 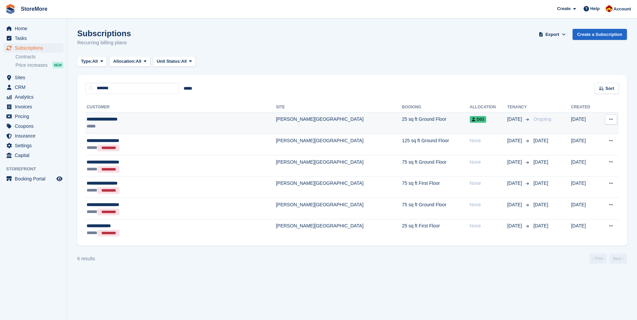 I want to click on div: NEW, so click(x=58, y=65).